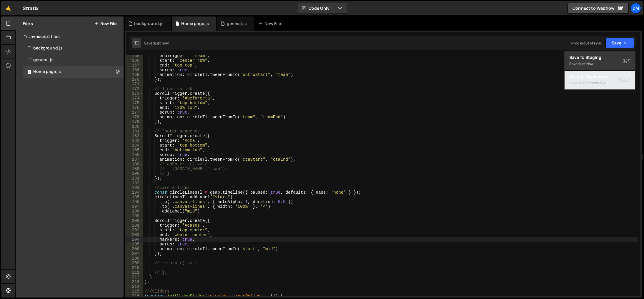  I want to click on div: 175, so click(134, 103).